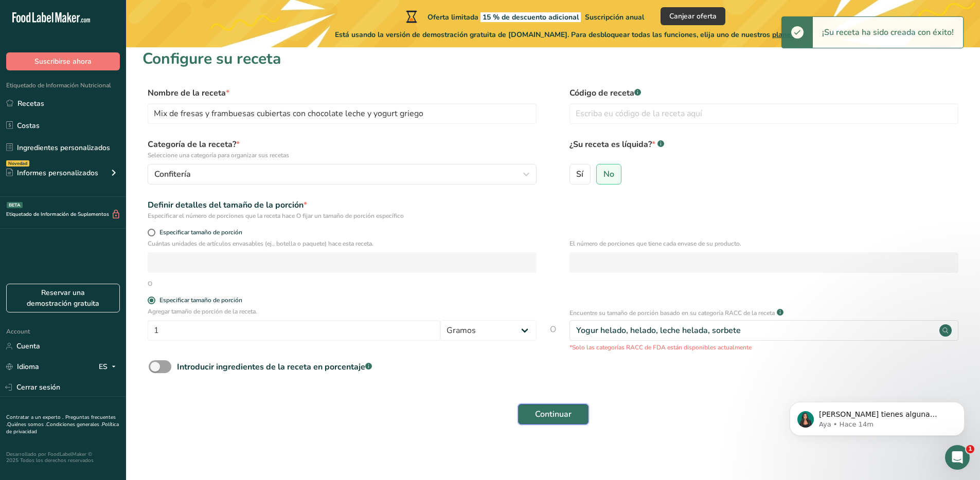 The image size is (980, 480). What do you see at coordinates (763, 149) in the screenshot?
I see `label: ¿Su receta es líquida?` at bounding box center [763, 149].